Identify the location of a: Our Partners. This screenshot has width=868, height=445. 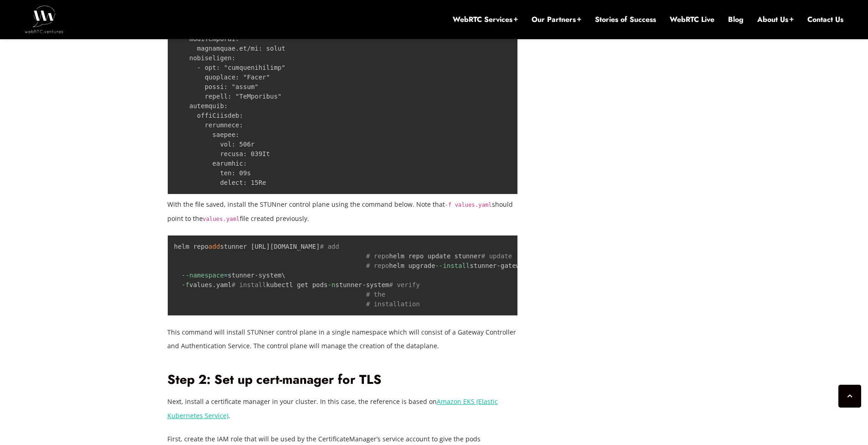
(556, 20).